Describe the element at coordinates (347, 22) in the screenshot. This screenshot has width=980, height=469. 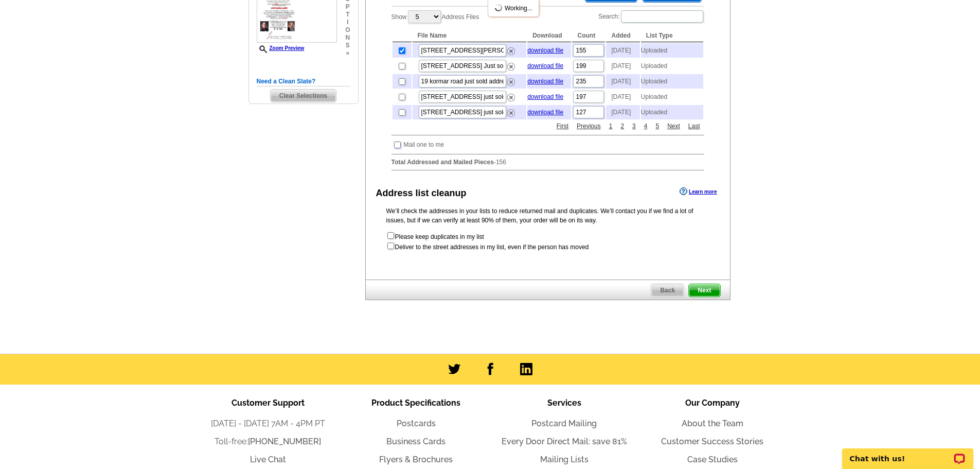
I see `span: i` at that location.